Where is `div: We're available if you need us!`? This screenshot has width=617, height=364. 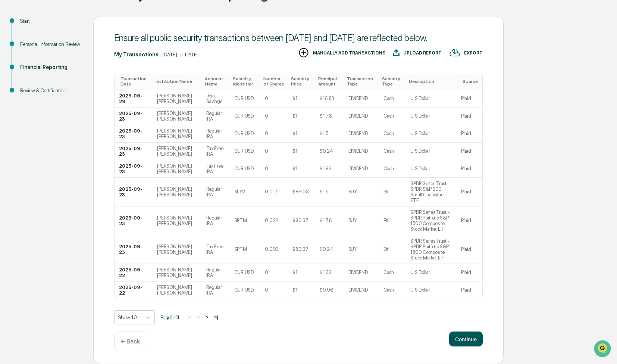
div: We're available if you need us! is located at coordinates (60, 67).